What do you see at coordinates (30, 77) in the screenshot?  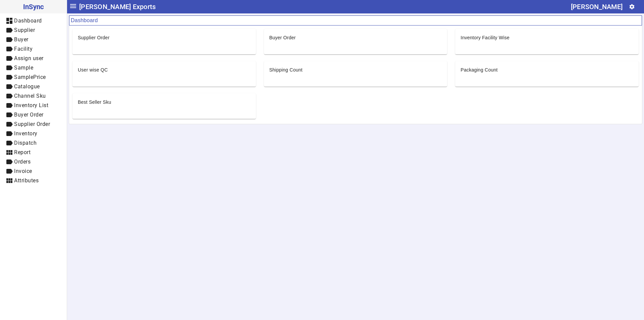 I see `span: SamplePrice` at bounding box center [30, 77].